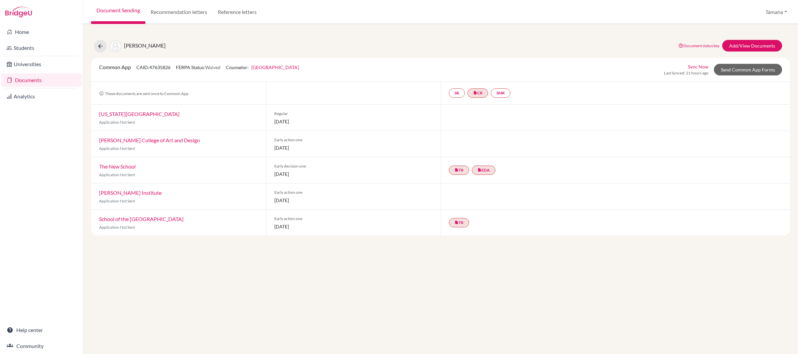 The height and width of the screenshot is (354, 798). Describe the element at coordinates (686, 73) in the screenshot. I see `span: Last Synced: 21 hours ago` at that location.